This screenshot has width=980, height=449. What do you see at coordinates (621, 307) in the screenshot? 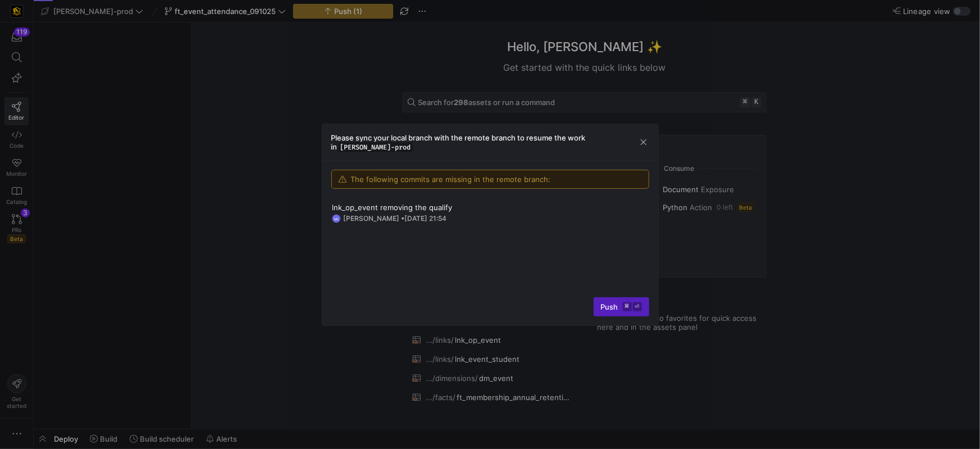
I see `button: Push⌘⏎` at bounding box center [621, 307].